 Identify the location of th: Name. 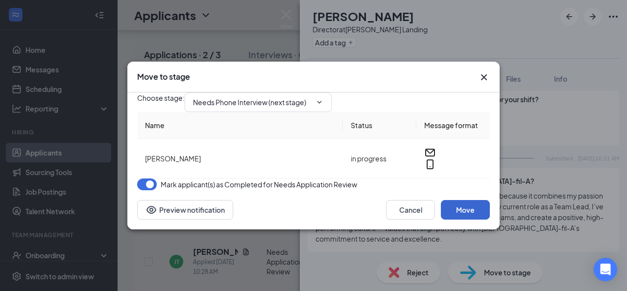
(240, 125).